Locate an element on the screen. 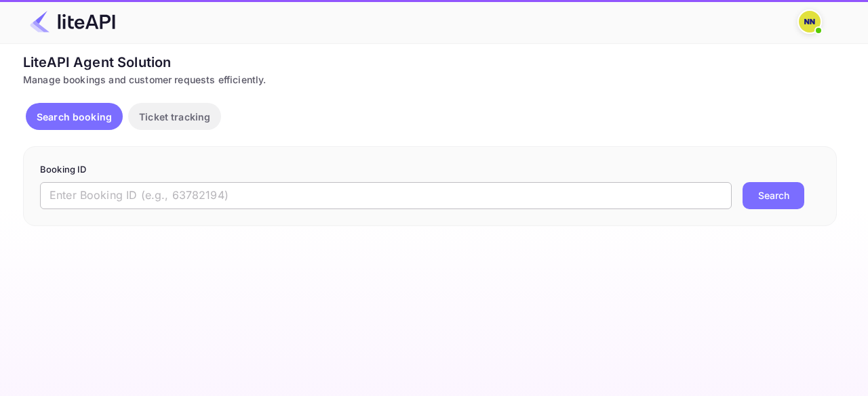 The width and height of the screenshot is (868, 396). p: Search booking is located at coordinates (73, 117).